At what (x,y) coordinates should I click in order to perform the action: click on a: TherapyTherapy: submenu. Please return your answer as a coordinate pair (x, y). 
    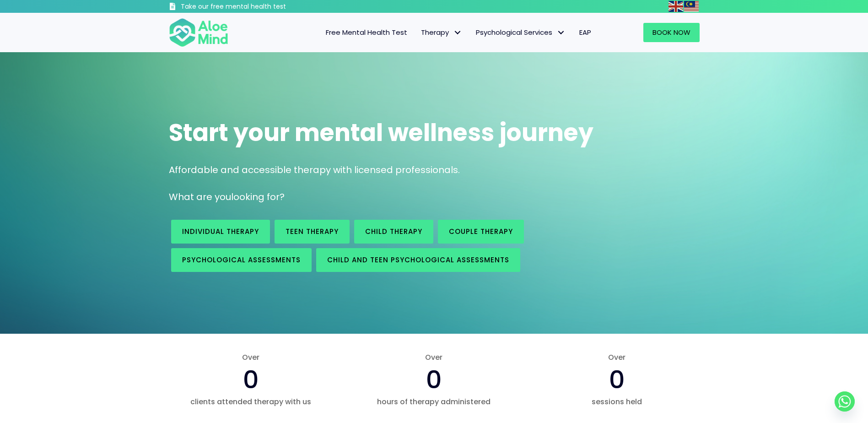
    Looking at the image, I should click on (442, 33).